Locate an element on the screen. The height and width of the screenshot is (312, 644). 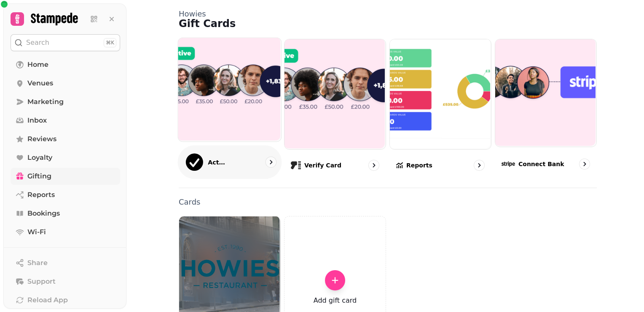
span: Inbox is located at coordinates (37, 120).